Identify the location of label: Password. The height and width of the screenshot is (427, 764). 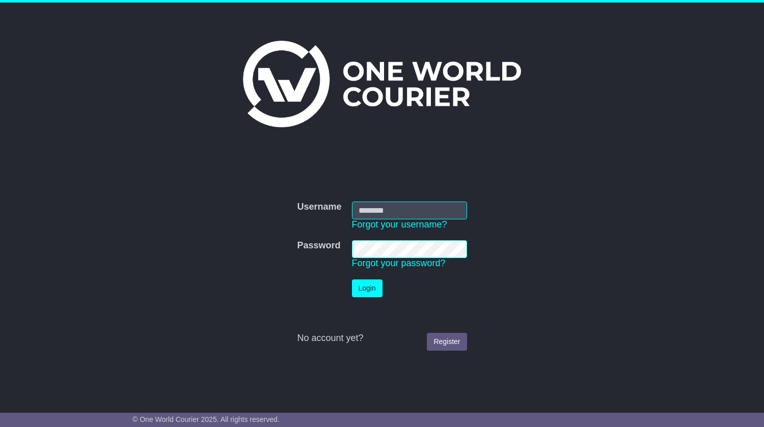
(318, 246).